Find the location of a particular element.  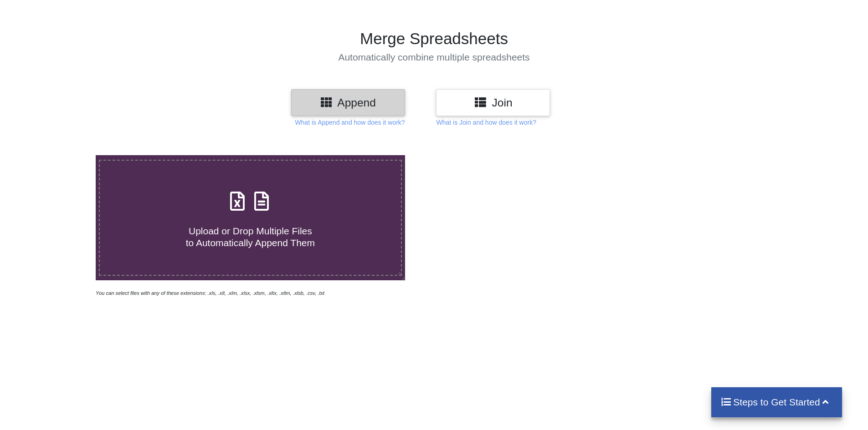

p: What is Append and how does it work? is located at coordinates (350, 122).